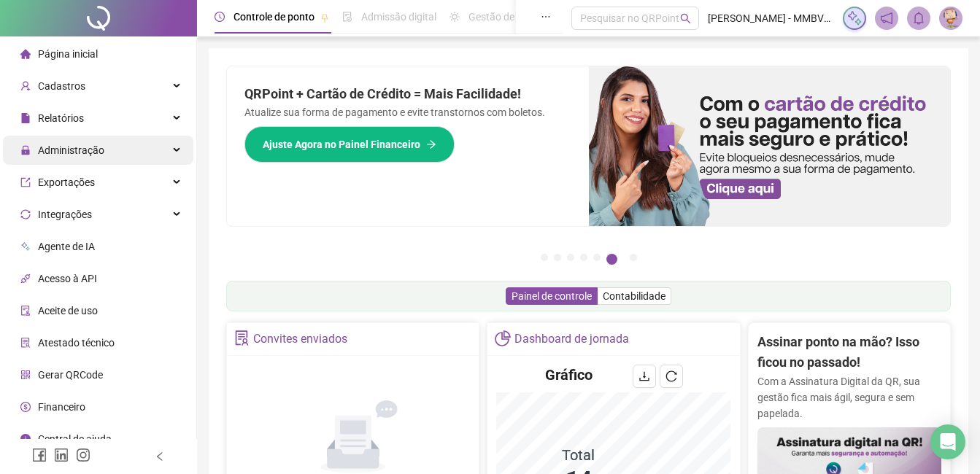 The width and height of the screenshot is (980, 474). Describe the element at coordinates (849, 352) in the screenshot. I see `h2: Assinar ponto na mão? Isso ficou no passado!` at that location.